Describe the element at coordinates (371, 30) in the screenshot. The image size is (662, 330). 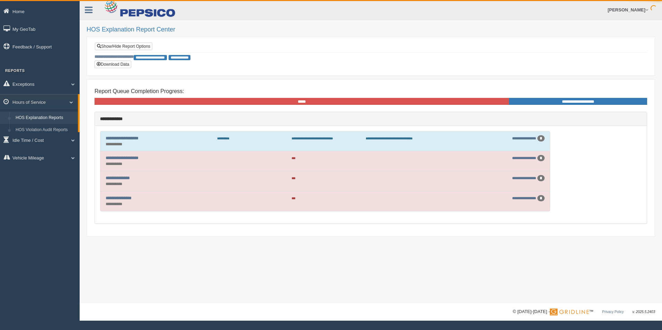
I see `h2: HOS Explanation Report Center` at that location.